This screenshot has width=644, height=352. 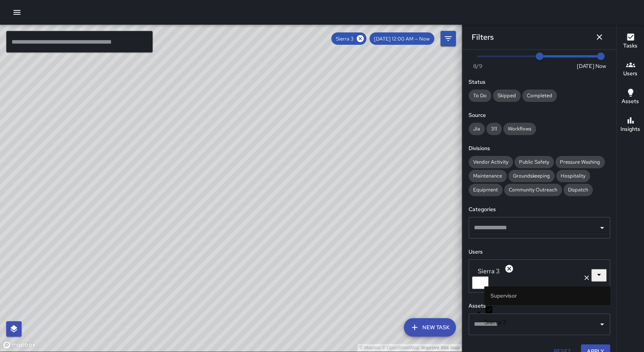 I want to click on h6: Status, so click(x=539, y=82).